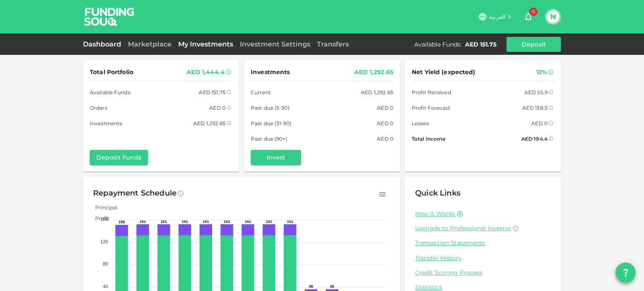 The image size is (644, 291). What do you see at coordinates (535, 108) in the screenshot?
I see `div: AED 138.5` at bounding box center [535, 108].